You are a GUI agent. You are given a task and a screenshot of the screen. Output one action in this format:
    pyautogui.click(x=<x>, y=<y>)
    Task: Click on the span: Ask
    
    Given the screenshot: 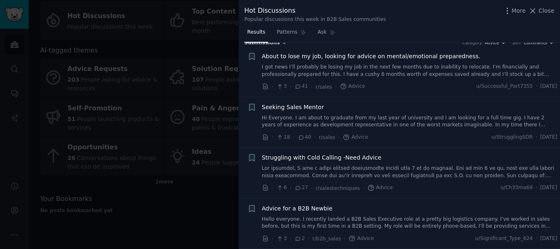 What is the action you would take?
    pyautogui.click(x=322, y=32)
    